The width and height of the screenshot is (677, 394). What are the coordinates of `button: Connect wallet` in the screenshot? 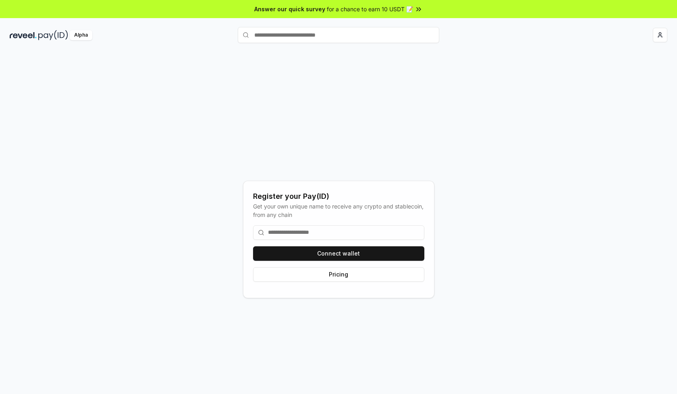 It's located at (338, 254).